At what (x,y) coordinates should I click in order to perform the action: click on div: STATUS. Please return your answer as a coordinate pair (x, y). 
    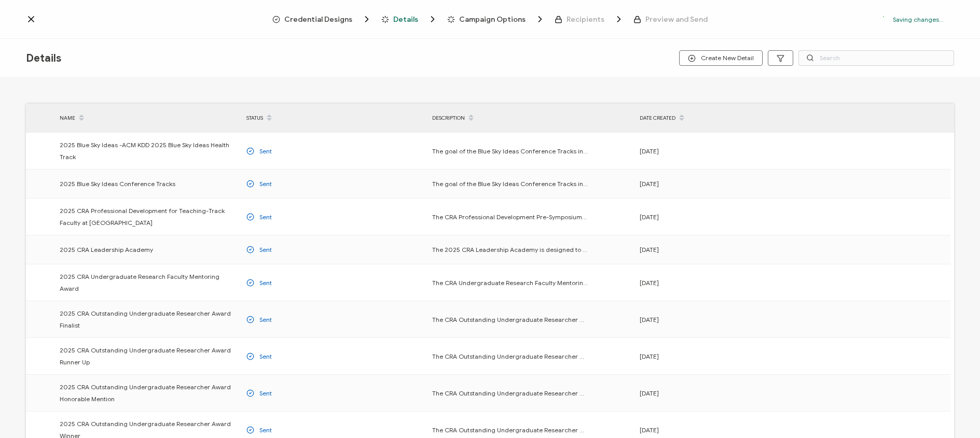
    Looking at the image, I should click on (334, 119).